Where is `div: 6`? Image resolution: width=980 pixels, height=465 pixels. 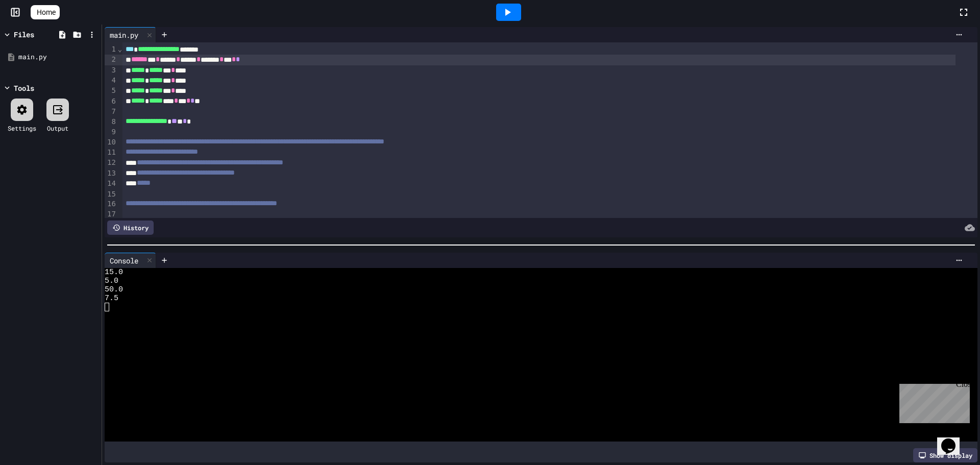
div: 6 is located at coordinates (111, 101).